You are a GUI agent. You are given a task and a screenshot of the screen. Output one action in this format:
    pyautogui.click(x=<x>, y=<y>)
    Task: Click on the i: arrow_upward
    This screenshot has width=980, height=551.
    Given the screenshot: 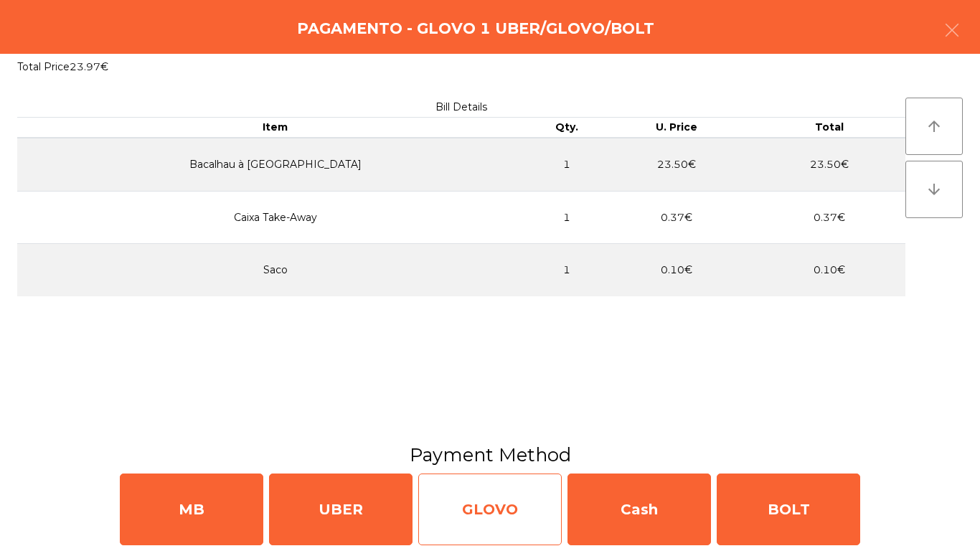 What is the action you would take?
    pyautogui.click(x=934, y=126)
    